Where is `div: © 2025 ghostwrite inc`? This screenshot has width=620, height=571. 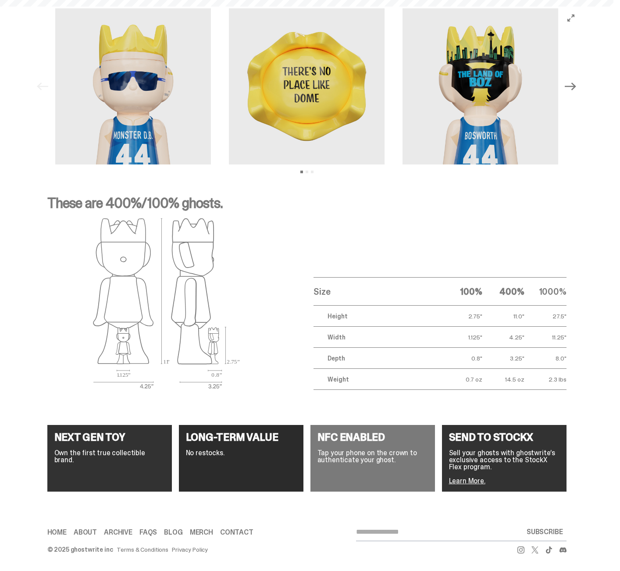 div: © 2025 ghostwrite inc is located at coordinates (80, 549).